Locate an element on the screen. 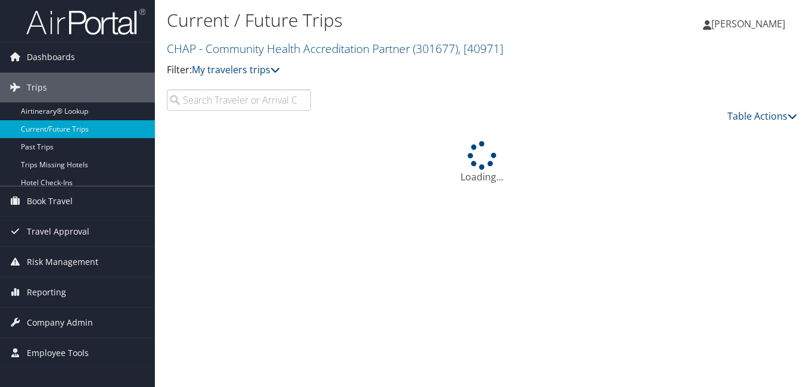 The width and height of the screenshot is (809, 387). a: My travelers trips is located at coordinates (236, 70).